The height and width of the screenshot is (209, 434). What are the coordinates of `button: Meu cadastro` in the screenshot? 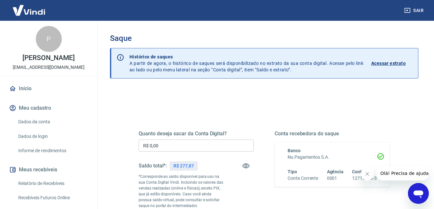 It's located at (48, 108).